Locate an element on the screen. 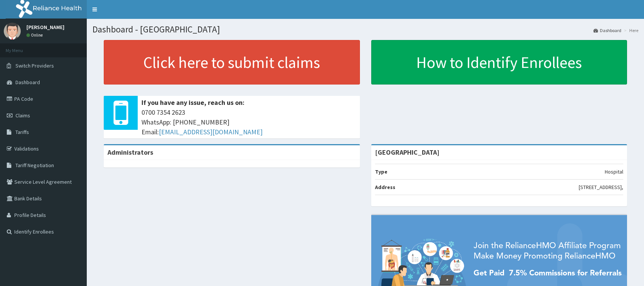 This screenshot has width=644, height=286. a: Click here to submit claims is located at coordinates (232, 62).